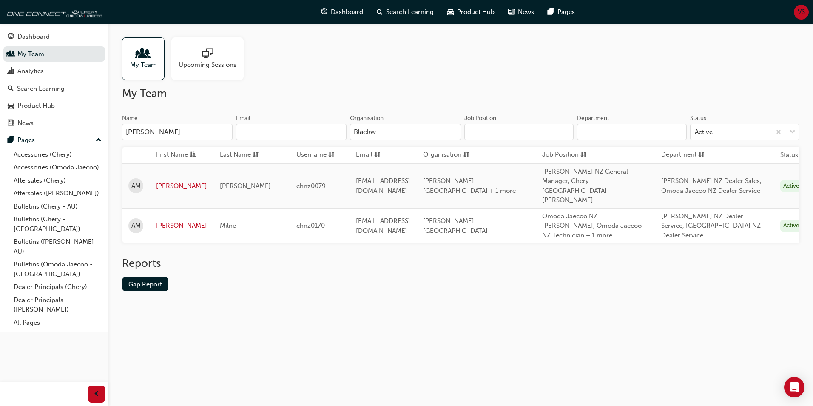 The image size is (813, 406). I want to click on a: guage-iconDashboard, so click(342, 12).